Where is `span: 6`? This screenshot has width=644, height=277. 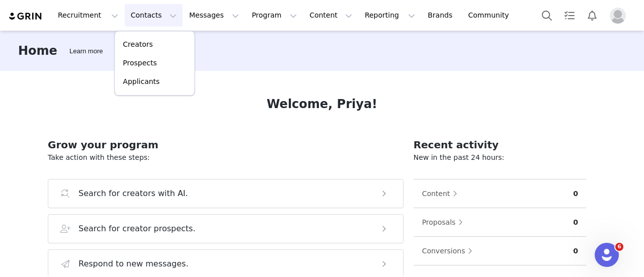
span: 6 is located at coordinates (619, 247).